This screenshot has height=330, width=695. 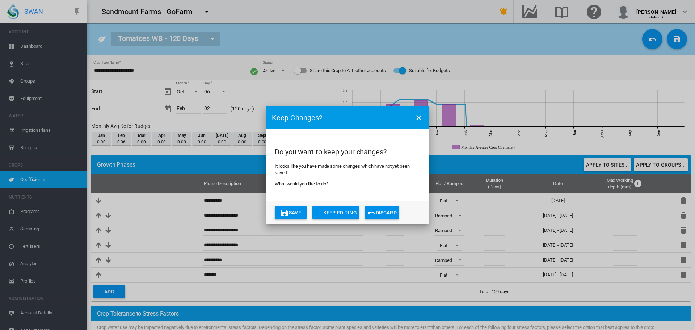 What do you see at coordinates (382, 212) in the screenshot?
I see `button: icon-undoDiscard` at bounding box center [382, 212].